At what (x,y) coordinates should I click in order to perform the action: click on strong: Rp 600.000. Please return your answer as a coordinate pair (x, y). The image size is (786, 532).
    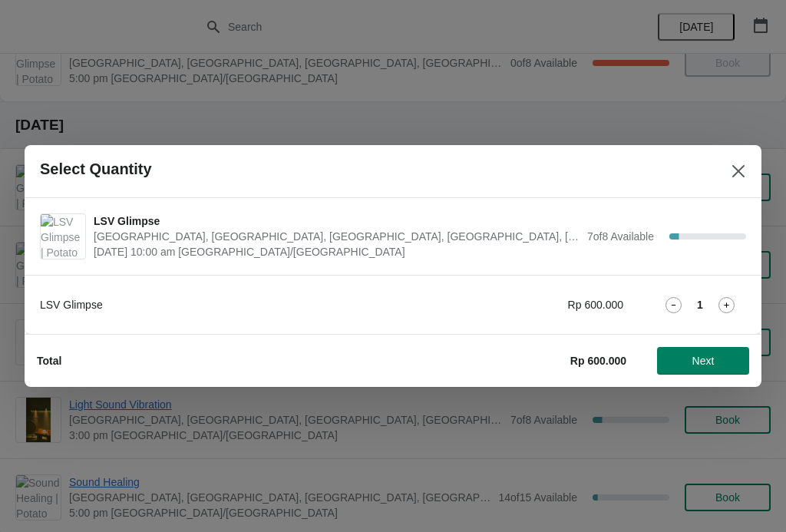
    Looking at the image, I should click on (598, 361).